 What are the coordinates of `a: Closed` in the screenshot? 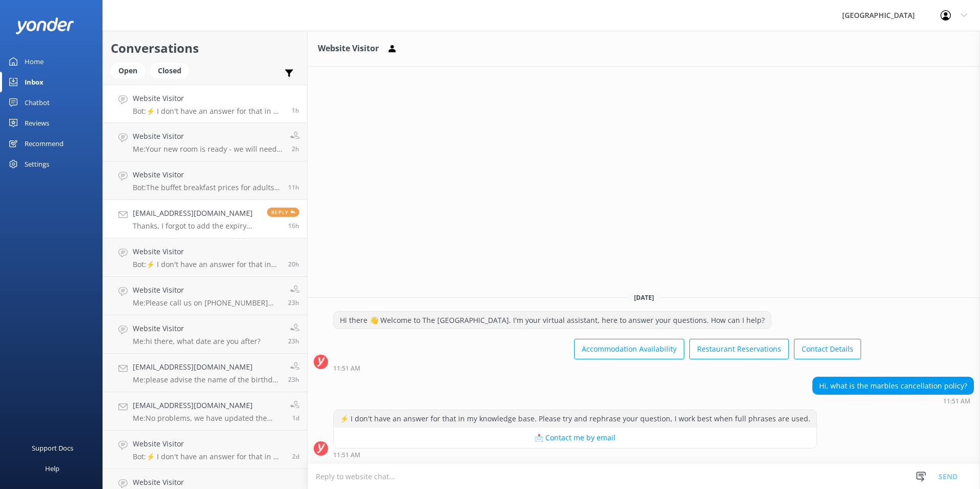 It's located at (173, 70).